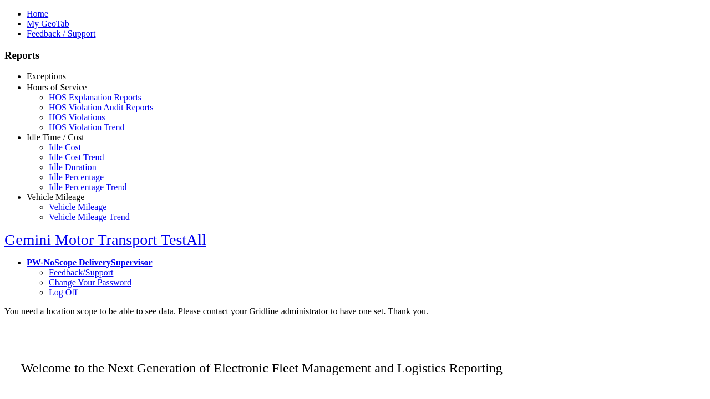 The image size is (710, 399). I want to click on a: Hours of Service, so click(57, 87).